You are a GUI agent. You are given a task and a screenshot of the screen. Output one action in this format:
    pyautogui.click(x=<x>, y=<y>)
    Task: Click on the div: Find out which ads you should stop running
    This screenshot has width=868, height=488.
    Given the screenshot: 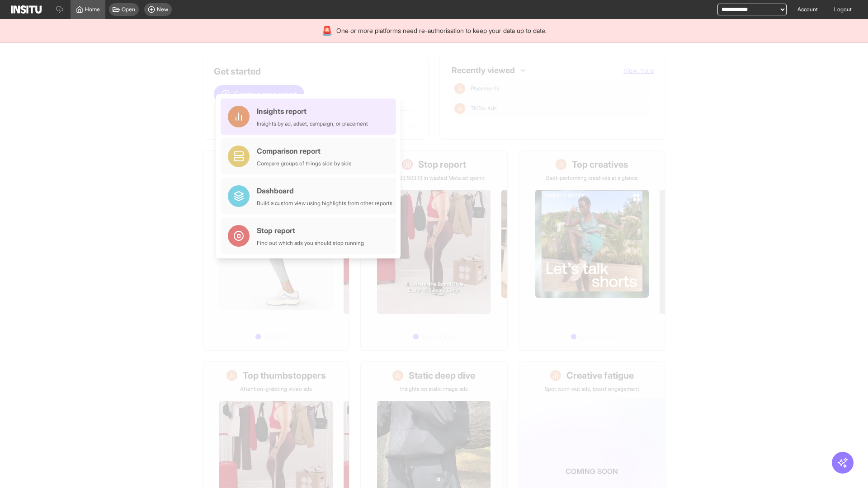 What is the action you would take?
    pyautogui.click(x=310, y=243)
    